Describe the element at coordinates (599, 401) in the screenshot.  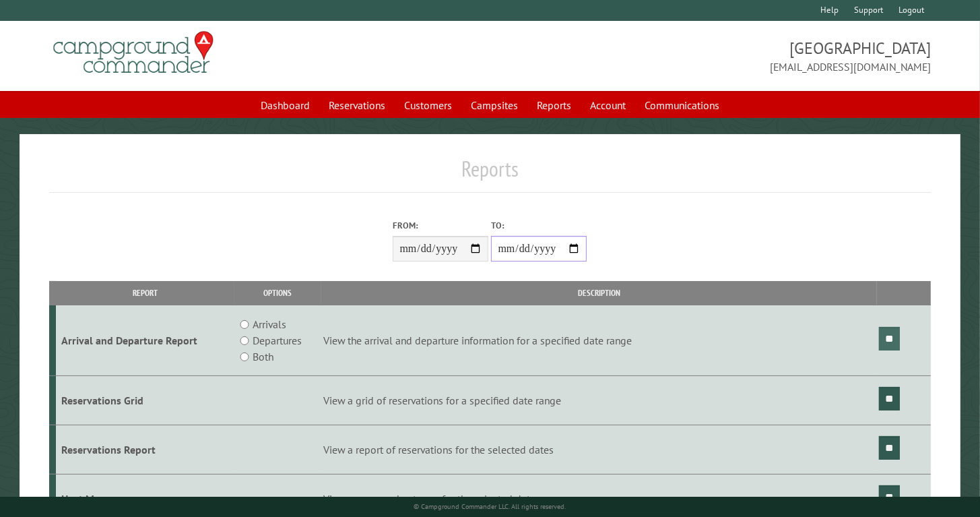
I see `td: View a grid of reservations for a specified date range` at that location.